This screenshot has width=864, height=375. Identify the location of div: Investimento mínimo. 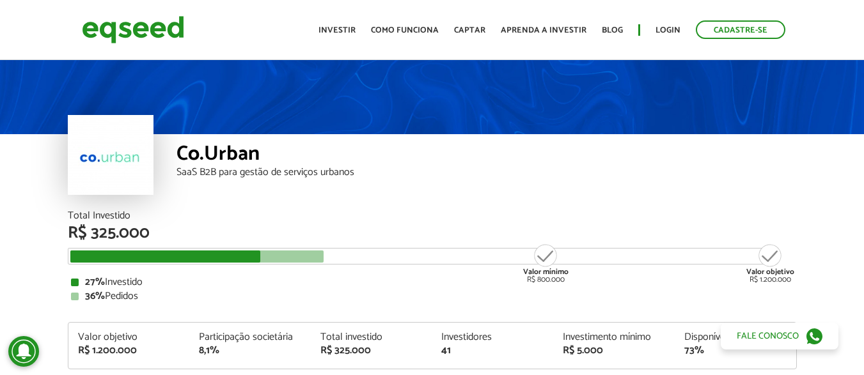
(614, 338).